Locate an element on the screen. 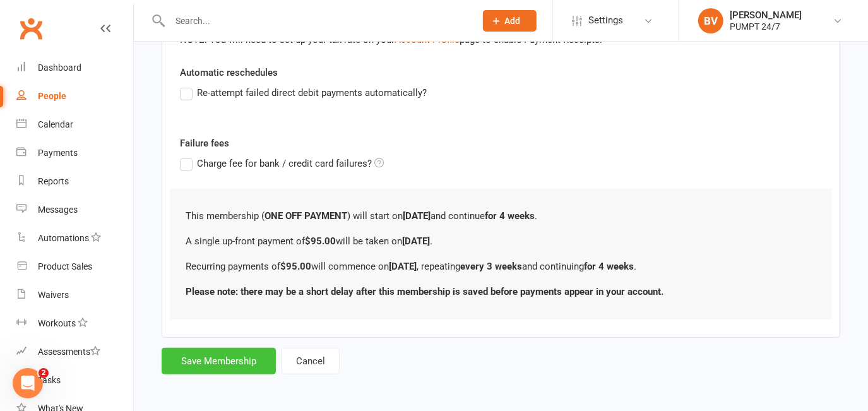  div: Waivers is located at coordinates (53, 295).